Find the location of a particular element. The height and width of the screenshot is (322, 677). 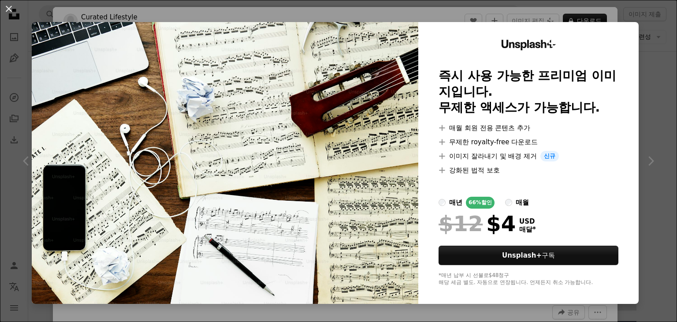

span: 신규 is located at coordinates (549, 156).